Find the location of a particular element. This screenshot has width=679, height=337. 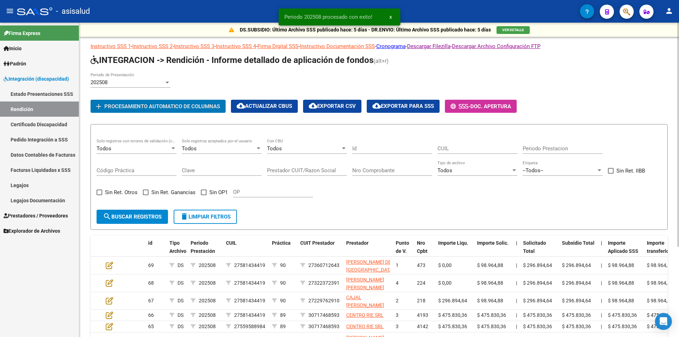

span: Buscar registros is located at coordinates (132, 217).